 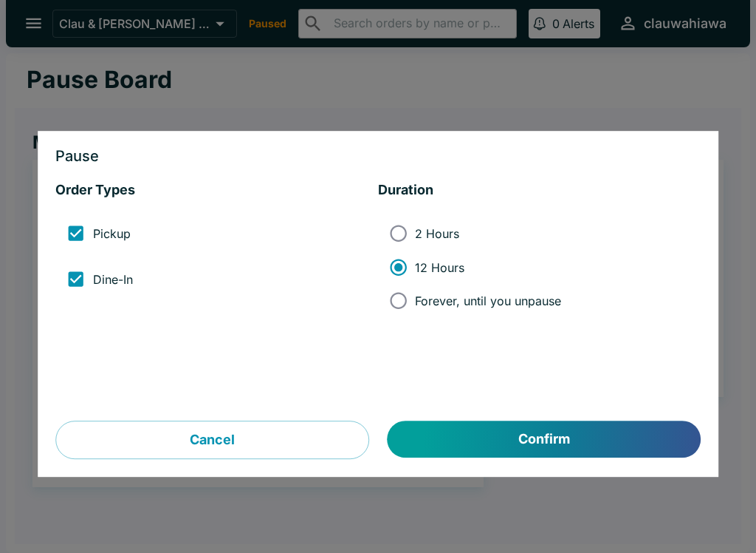 What do you see at coordinates (544, 440) in the screenshot?
I see `button: Confirm` at bounding box center [544, 440].